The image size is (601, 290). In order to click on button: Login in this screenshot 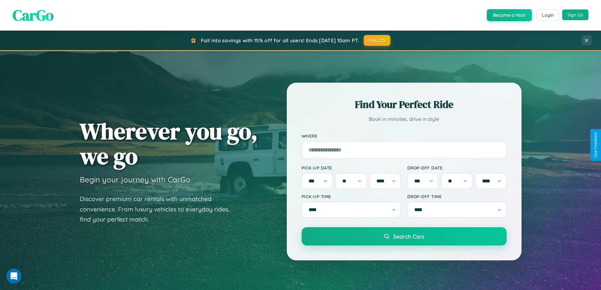, I will do `click(548, 15)`.